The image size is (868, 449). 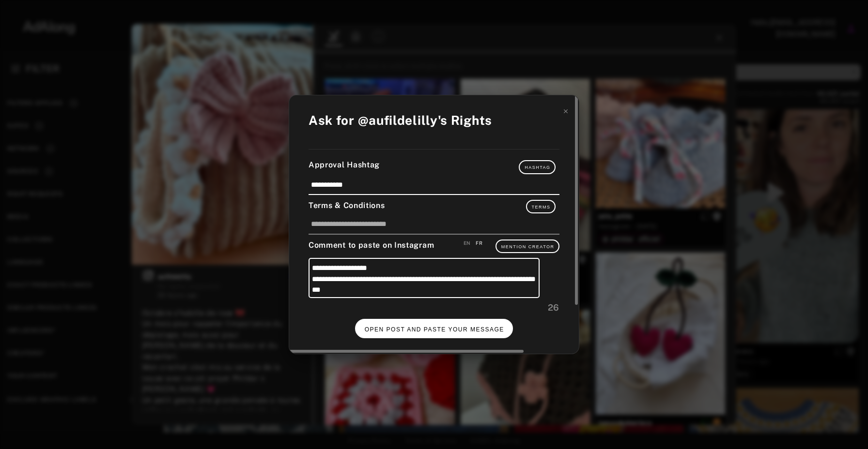 What do you see at coordinates (434, 330) in the screenshot?
I see `span: OPEN POST AND PASTE YOUR MESSAGE` at bounding box center [434, 330].